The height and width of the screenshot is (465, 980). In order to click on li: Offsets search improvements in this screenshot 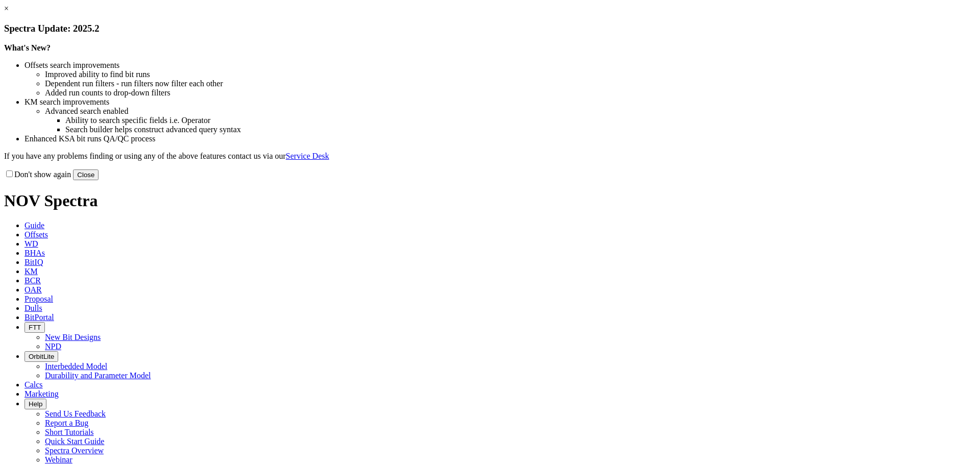, I will do `click(500, 65)`.